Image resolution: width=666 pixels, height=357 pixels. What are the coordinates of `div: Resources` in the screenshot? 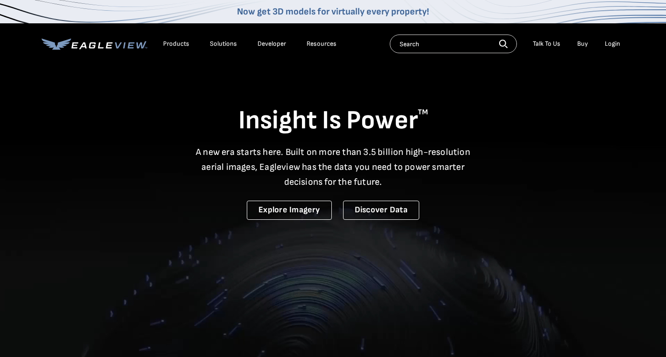 It's located at (321, 44).